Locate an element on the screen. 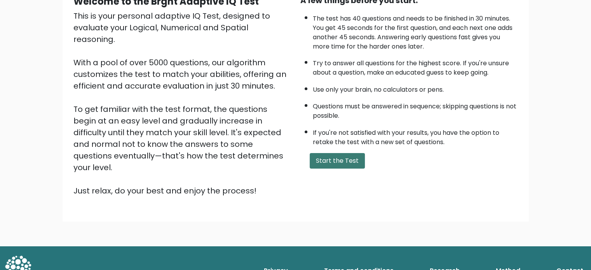 This screenshot has width=591, height=270. li: The test has 40 questions and needs to be finished in 30 minutes. You get 45 seconds for the firs... is located at coordinates (415, 31).